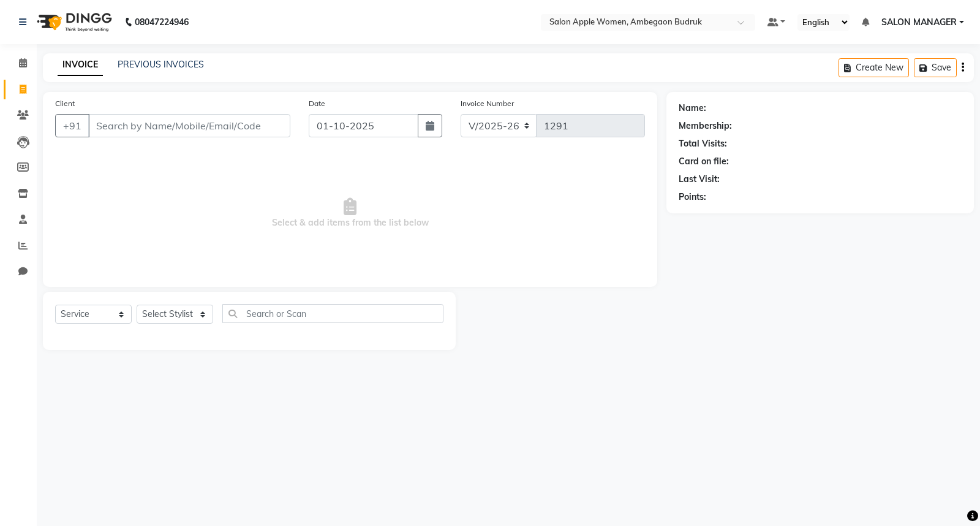 The width and height of the screenshot is (980, 526). Describe the element at coordinates (703, 143) in the screenshot. I see `div: Total Visits:` at that location.